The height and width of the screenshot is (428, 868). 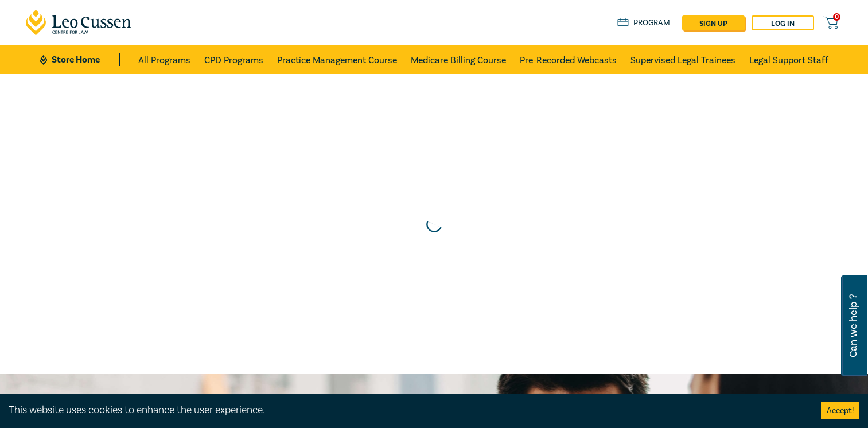 I want to click on a: Legal Support Staff, so click(x=789, y=59).